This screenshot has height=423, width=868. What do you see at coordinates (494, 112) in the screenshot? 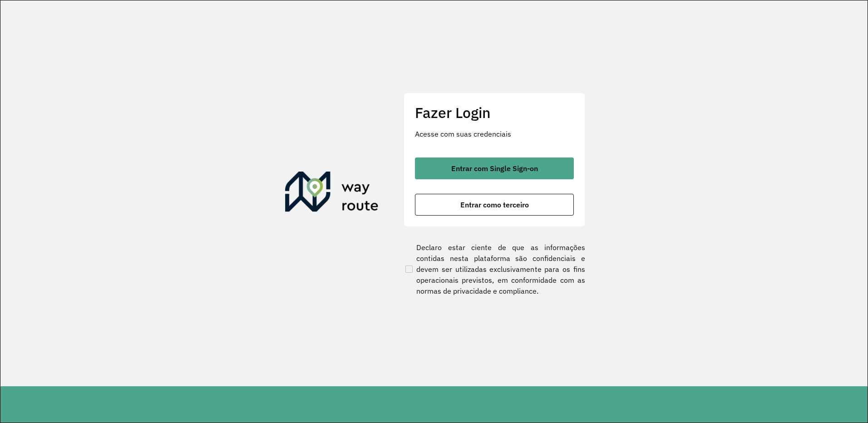
I see `h2: Fazer Login` at bounding box center [494, 112].